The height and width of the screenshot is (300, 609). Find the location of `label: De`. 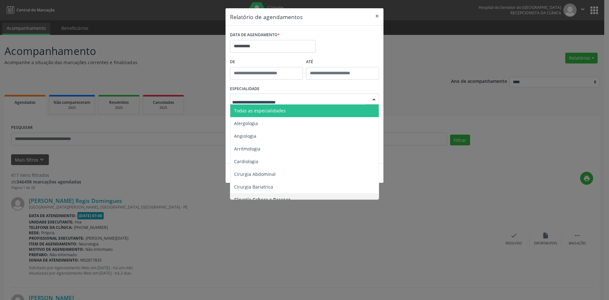

label: De is located at coordinates (266, 62).